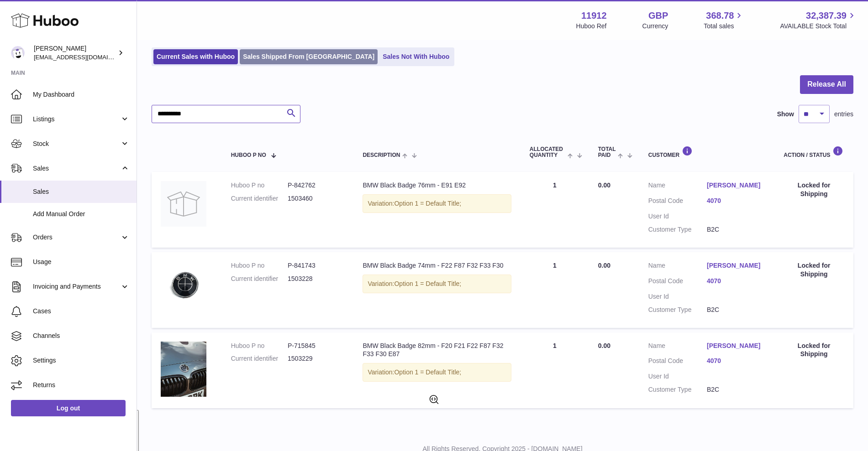  I want to click on span: Returns, so click(81, 385).